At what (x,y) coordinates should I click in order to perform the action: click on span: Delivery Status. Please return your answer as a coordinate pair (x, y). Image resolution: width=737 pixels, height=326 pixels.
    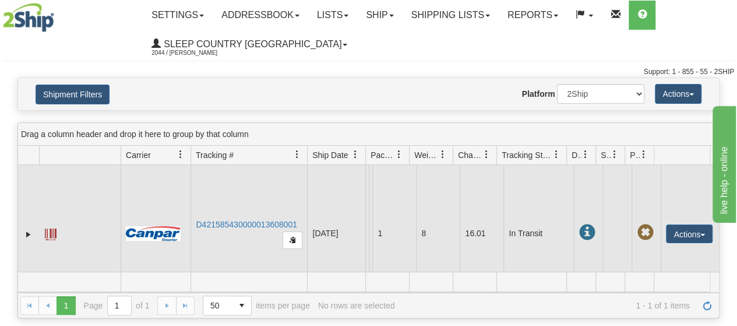
    Looking at the image, I should click on (576, 155).